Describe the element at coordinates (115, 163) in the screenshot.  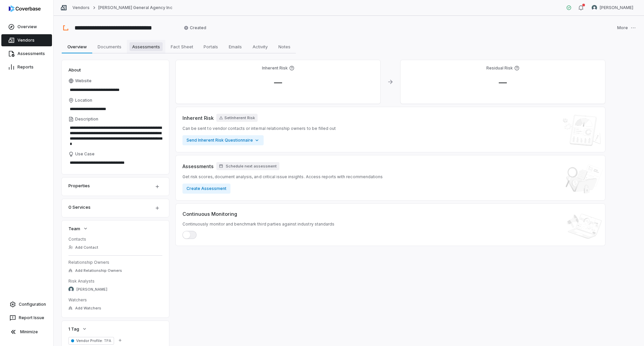
I see `textarea: Use Case` at that location.